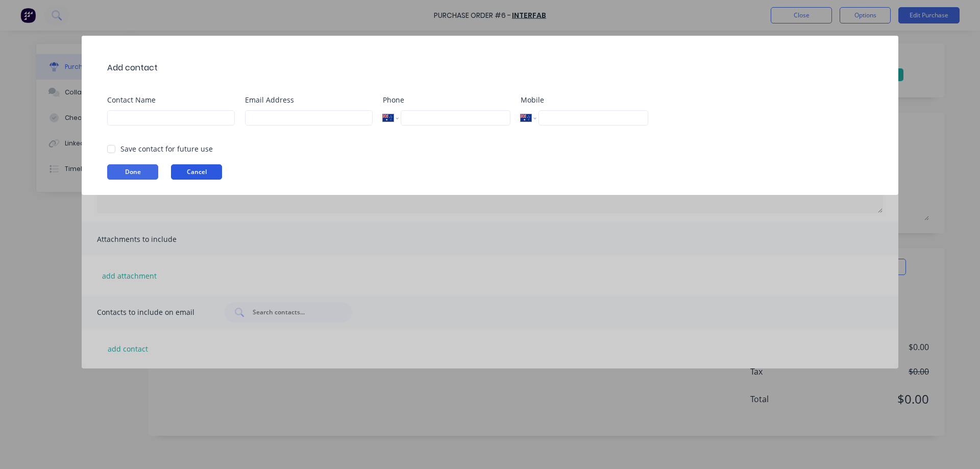 This screenshot has width=980, height=469. I want to click on label: Mobile, so click(584, 100).